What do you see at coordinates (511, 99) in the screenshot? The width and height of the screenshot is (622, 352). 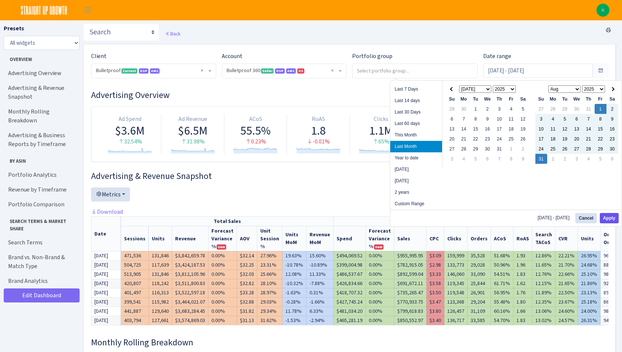 I see `th: Fr` at bounding box center [511, 99].